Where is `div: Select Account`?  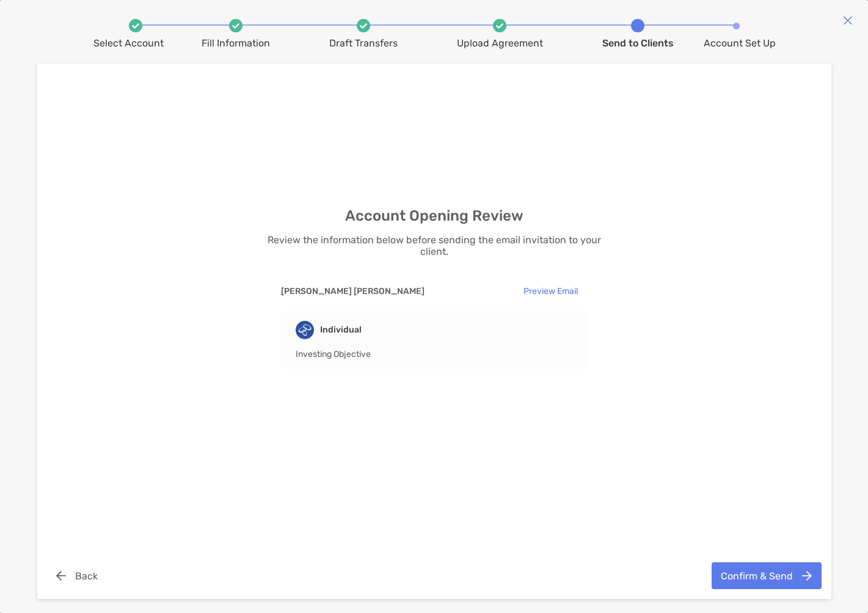 div: Select Account is located at coordinates (128, 43).